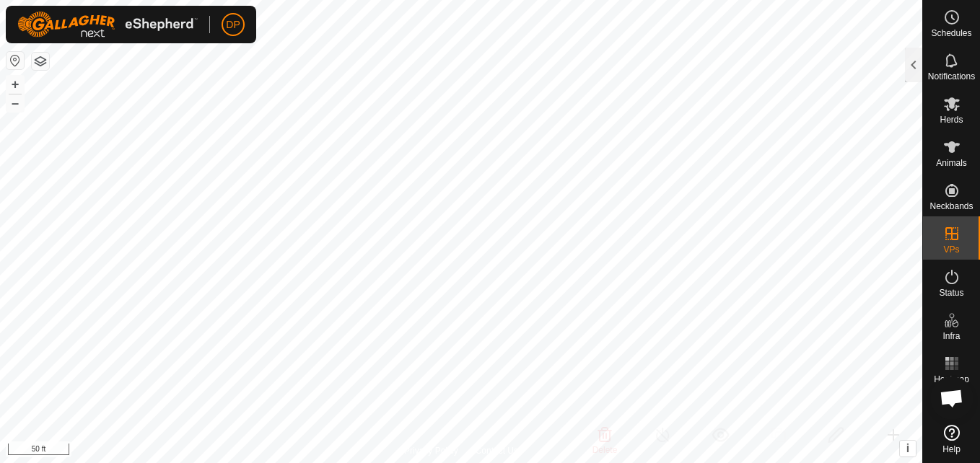 Image resolution: width=980 pixels, height=463 pixels. Describe the element at coordinates (951, 120) in the screenshot. I see `span: Herds` at that location.